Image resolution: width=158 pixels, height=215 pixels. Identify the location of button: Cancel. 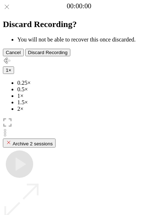
(13, 52).